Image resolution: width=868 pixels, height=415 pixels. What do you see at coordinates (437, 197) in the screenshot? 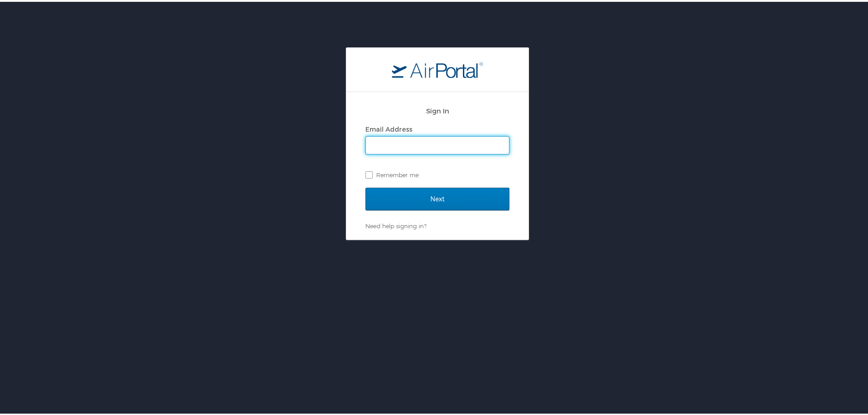
I see `input: Next` at bounding box center [437, 197].